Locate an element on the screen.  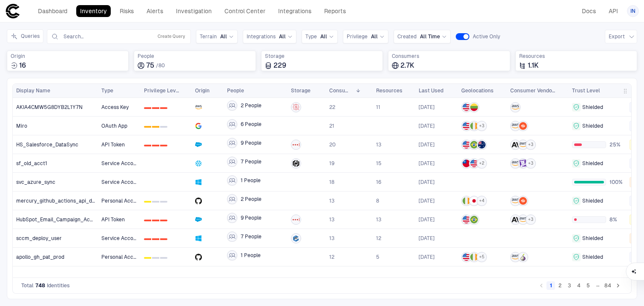
span: Privilege Level is located at coordinates (162, 91).